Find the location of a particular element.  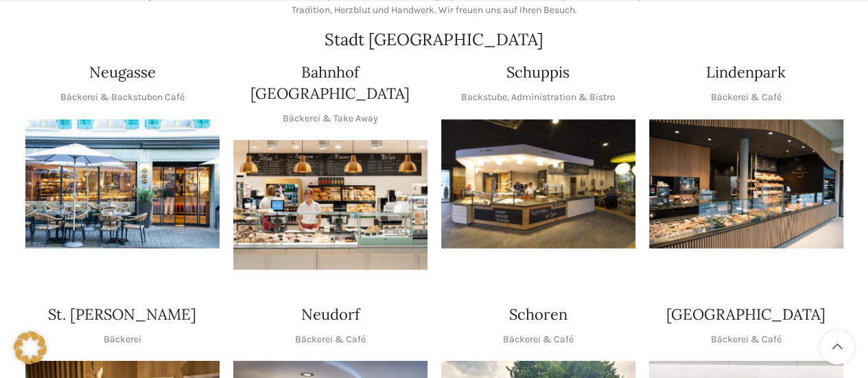

h4: Schuppis is located at coordinates (538, 72).